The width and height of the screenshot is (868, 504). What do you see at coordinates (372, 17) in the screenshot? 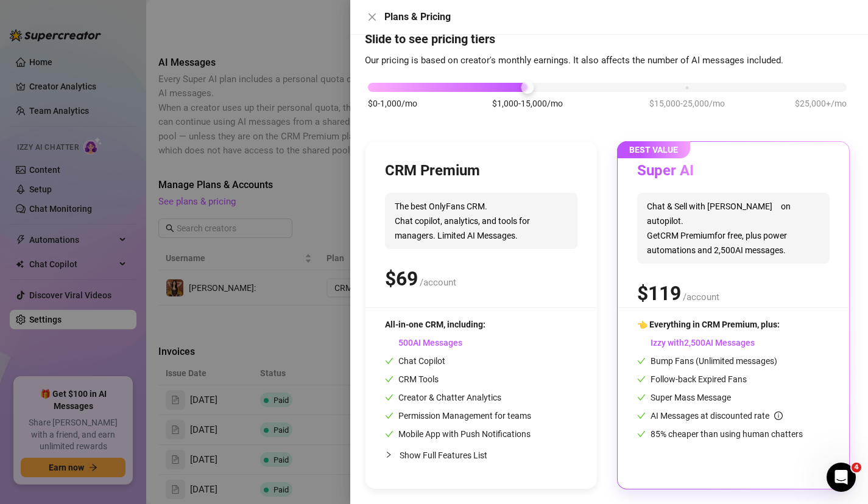
I see `button: Close` at bounding box center [372, 17].